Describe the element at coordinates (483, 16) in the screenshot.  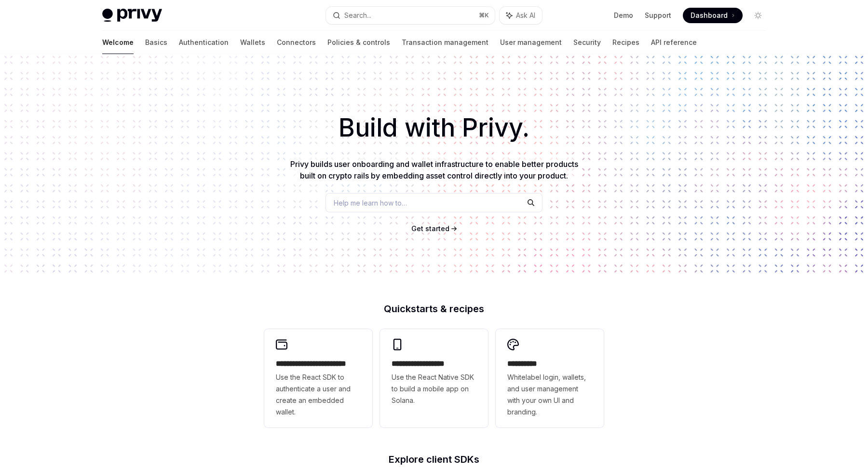
I see `span: ⌘ K` at that location.